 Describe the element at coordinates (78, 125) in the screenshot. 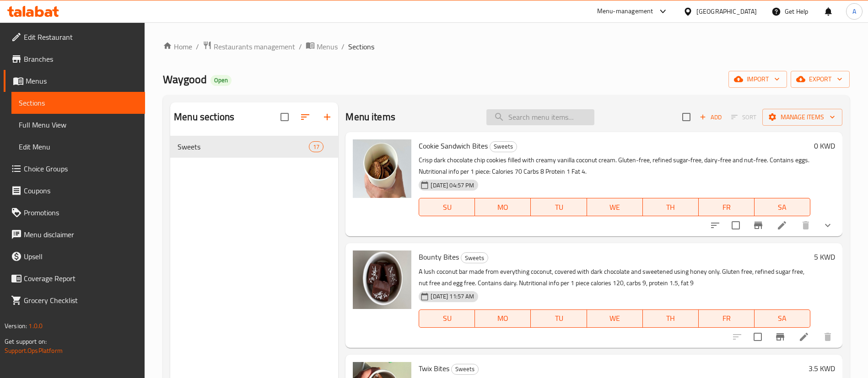

I see `a: Full Menu View` at that location.